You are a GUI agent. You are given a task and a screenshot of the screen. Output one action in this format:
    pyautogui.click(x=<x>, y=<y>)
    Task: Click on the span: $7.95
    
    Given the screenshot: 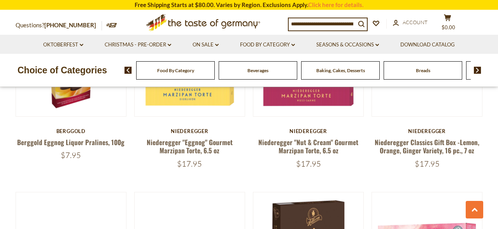 What is the action you would take?
    pyautogui.click(x=71, y=155)
    